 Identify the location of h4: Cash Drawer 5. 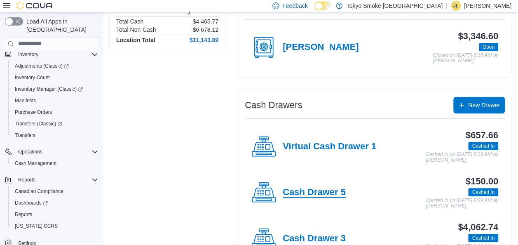
(314, 192).